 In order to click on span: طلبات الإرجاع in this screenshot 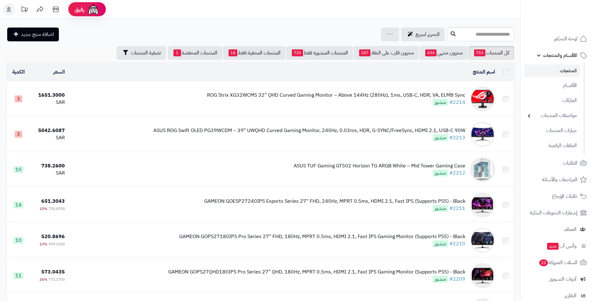, I will do `click(565, 196)`.